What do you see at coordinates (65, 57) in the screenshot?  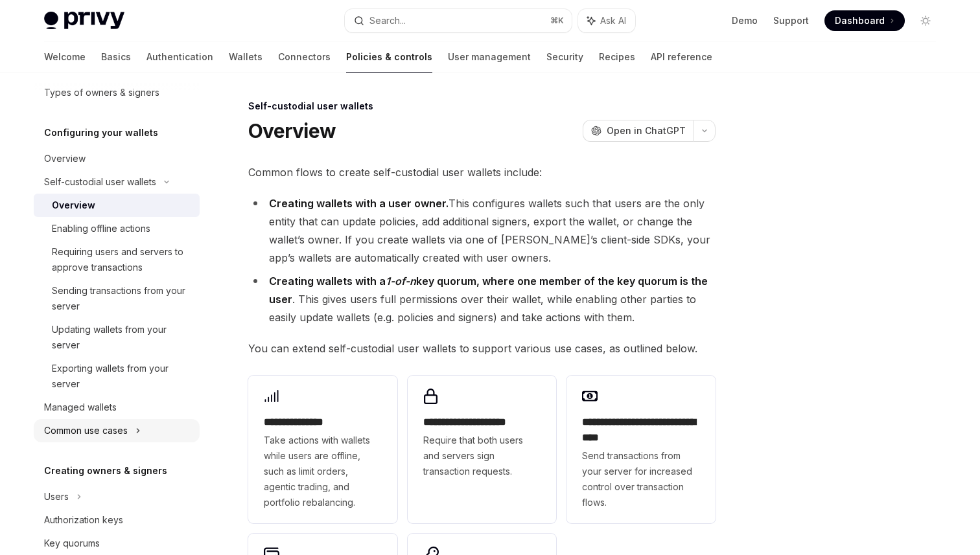 I see `a: Welcome` at bounding box center [65, 57].